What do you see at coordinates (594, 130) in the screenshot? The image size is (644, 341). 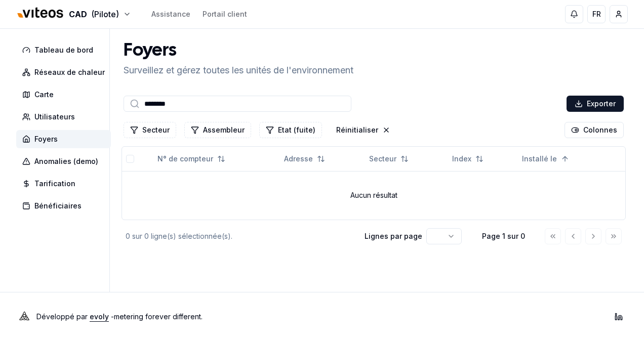 I see `button: Cocher les colonnes` at bounding box center [594, 130].